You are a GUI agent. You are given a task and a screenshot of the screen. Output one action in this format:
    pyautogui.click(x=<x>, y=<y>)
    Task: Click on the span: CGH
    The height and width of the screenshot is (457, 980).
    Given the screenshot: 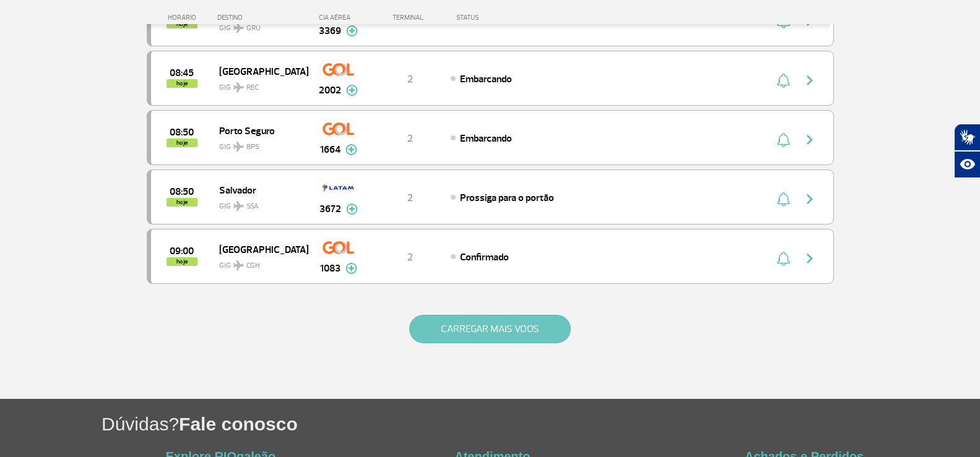 What is the action you would take?
    pyautogui.click(x=253, y=266)
    